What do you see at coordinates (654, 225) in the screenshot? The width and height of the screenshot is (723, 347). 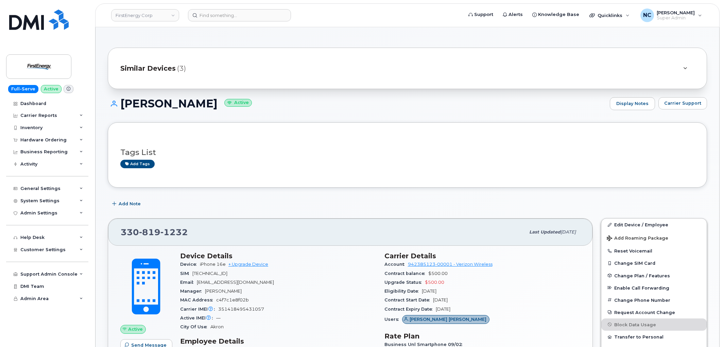 I see `a: Edit Device / Employee` at bounding box center [654, 225].